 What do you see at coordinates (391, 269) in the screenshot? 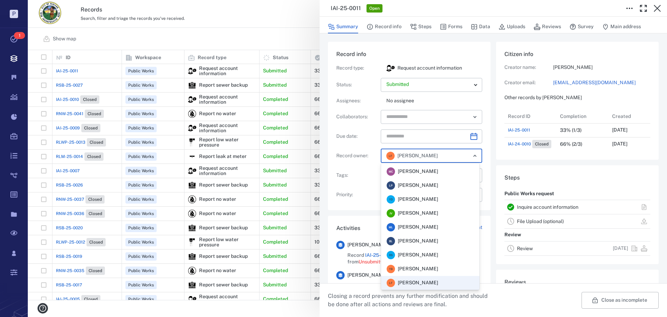
I see `div: Y B` at bounding box center [391, 269].